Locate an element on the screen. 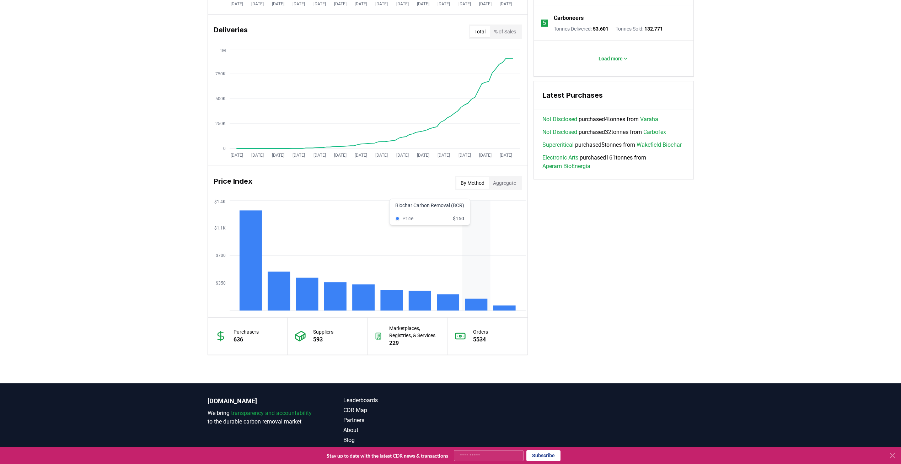  p: We bring to the durable carbon removal market is located at coordinates (261, 418).